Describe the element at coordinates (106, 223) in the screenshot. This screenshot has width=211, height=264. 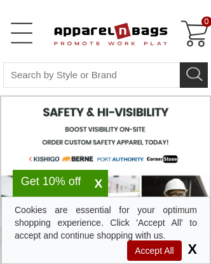
I see `div: Cookies are essential for your optimum shopping experience. Click 'Accept All' to accept and cont...` at that location.